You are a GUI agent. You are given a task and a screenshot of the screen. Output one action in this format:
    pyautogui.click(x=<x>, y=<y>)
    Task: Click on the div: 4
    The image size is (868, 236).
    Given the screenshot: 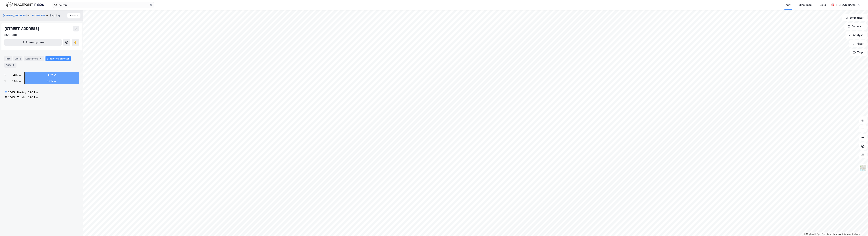 What is the action you would take?
    pyautogui.click(x=13, y=65)
    